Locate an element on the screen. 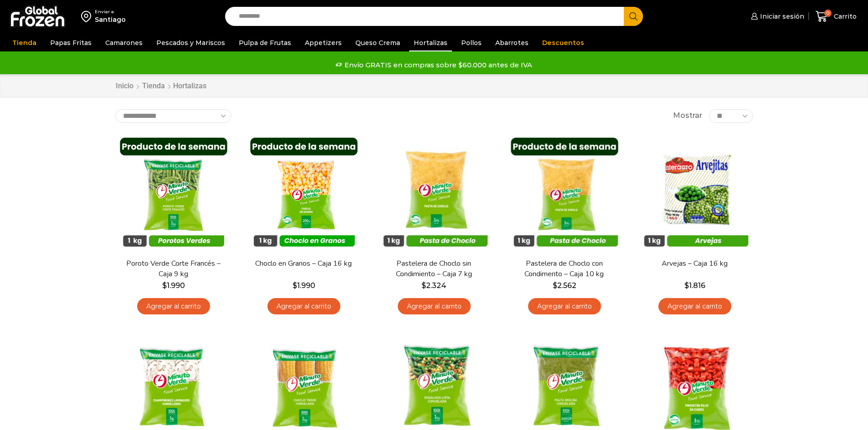 This screenshot has width=868, height=430. a: Pulpa de Frutas is located at coordinates (265, 43).